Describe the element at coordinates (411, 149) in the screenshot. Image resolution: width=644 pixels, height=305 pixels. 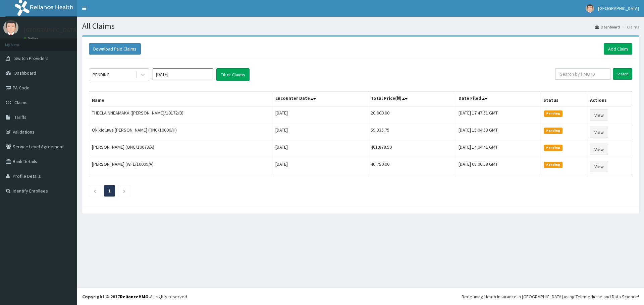
I see `td: 461,878.50` at that location.